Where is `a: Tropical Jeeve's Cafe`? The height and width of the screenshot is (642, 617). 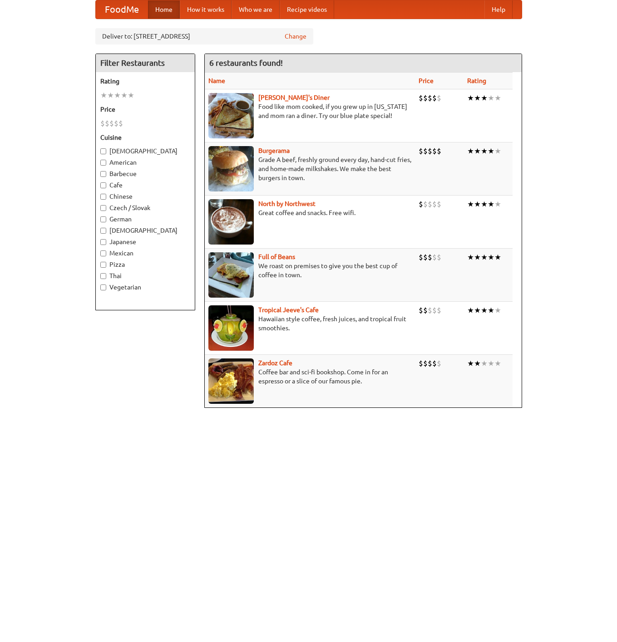 a: Tropical Jeeve's Cafe is located at coordinates (288, 310).